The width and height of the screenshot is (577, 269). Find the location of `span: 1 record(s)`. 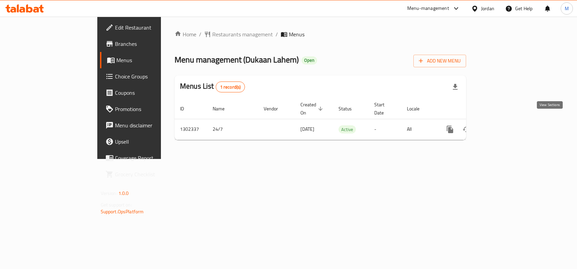

span: 1 record(s) is located at coordinates (230, 87).